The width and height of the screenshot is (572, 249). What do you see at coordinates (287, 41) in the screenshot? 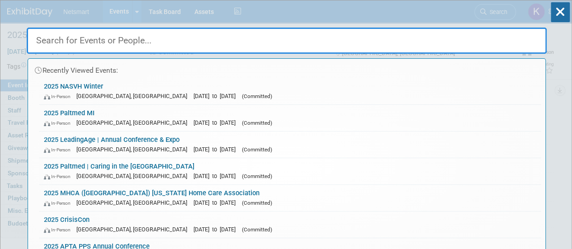
I see `input: Search for Events or People...` at bounding box center [287, 41].